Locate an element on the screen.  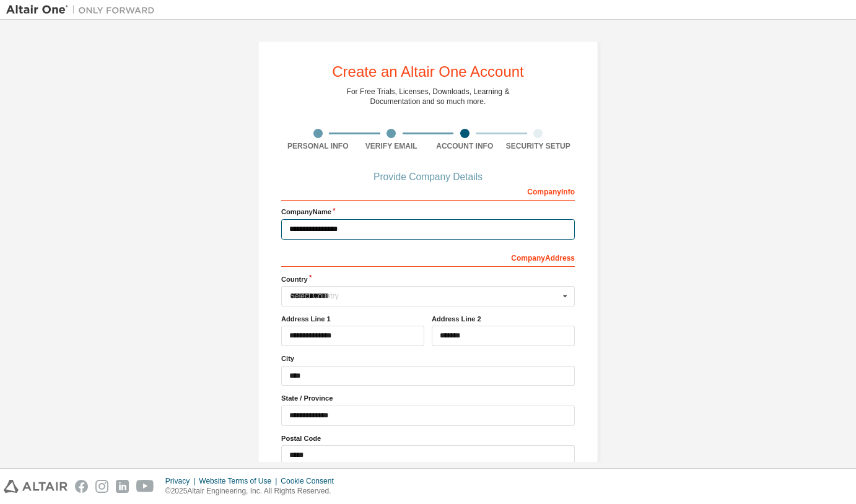
div: Company Address is located at coordinates (428, 257).